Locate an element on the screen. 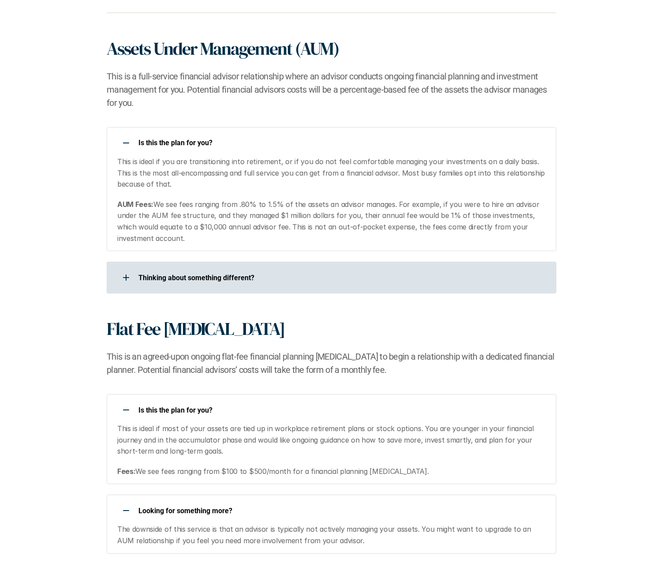 Image resolution: width=663 pixels, height=571 pixels. p: This is ideal if most of your assets are tied up in workplace retirement plans or stock options. ... is located at coordinates (331, 440).